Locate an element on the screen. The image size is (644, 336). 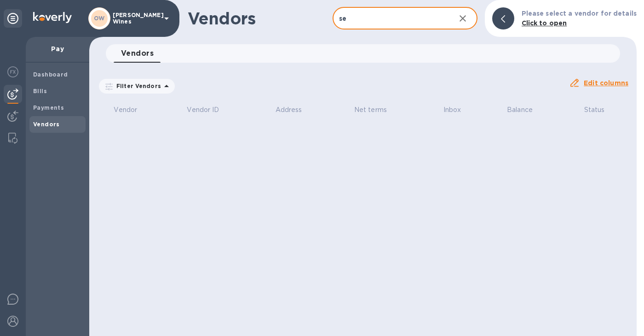
p: Inbox is located at coordinates (452, 110).